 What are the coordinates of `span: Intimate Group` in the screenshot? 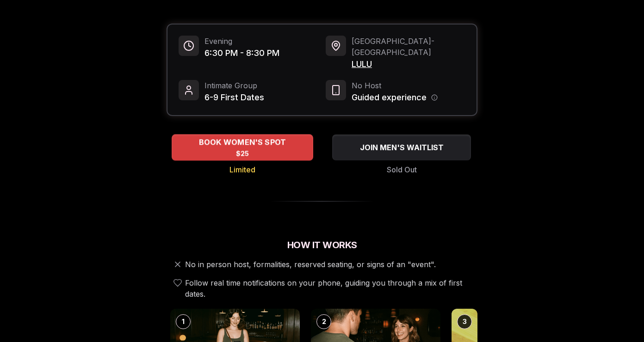 It's located at (234, 85).